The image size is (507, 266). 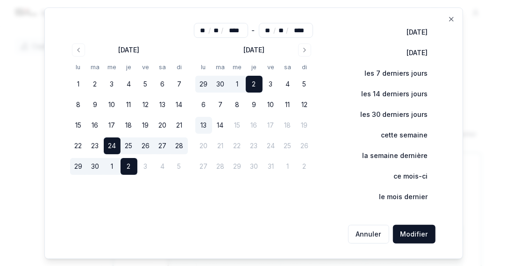 What do you see at coordinates (79, 146) in the screenshot?
I see `button: 22` at bounding box center [79, 146].